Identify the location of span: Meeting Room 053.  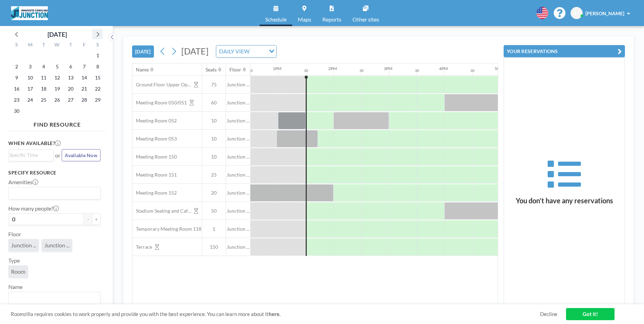
(155, 139).